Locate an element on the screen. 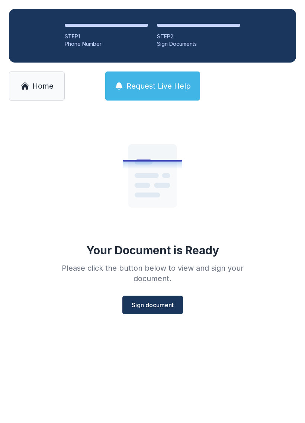  span: Request Live Help is located at coordinates (158, 86).